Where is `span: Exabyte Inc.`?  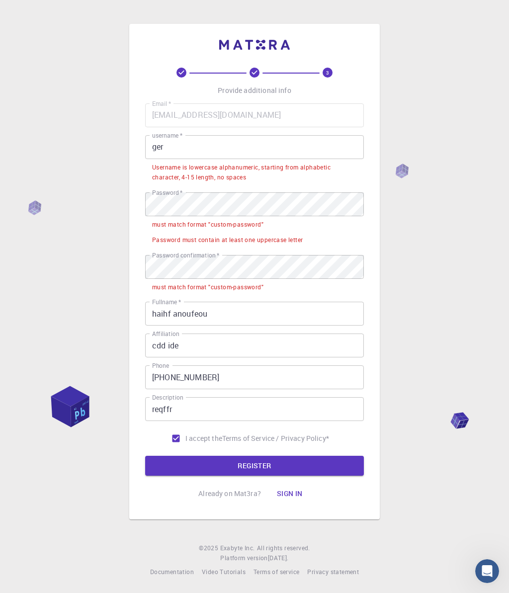
span: Exabyte Inc. is located at coordinates (238, 548).